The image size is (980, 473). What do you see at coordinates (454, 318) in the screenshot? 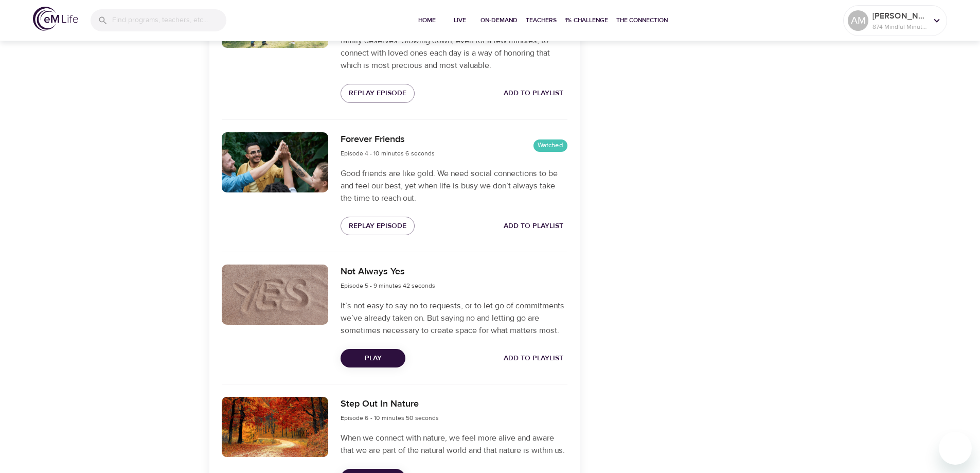
I see `p: It’s not easy to say no to requests, or to let go of commitments we’ve already taken on. But sayi...` at bounding box center [454, 318].